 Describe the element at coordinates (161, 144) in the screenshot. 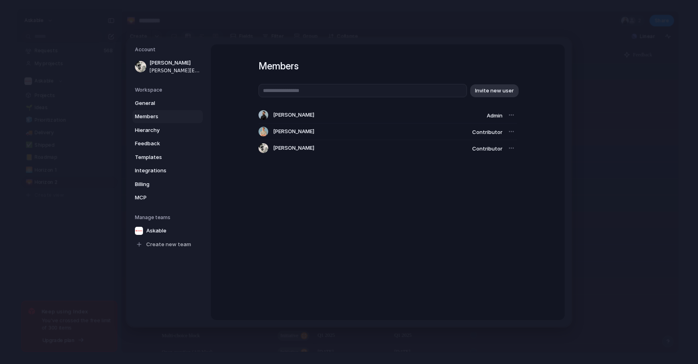

I see `span: Feedback` at that location.